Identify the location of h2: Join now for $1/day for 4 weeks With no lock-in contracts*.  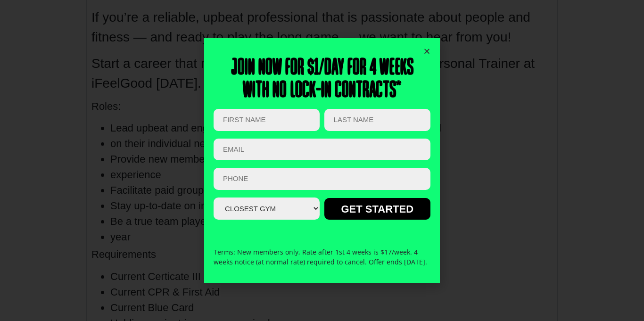
(322, 80).